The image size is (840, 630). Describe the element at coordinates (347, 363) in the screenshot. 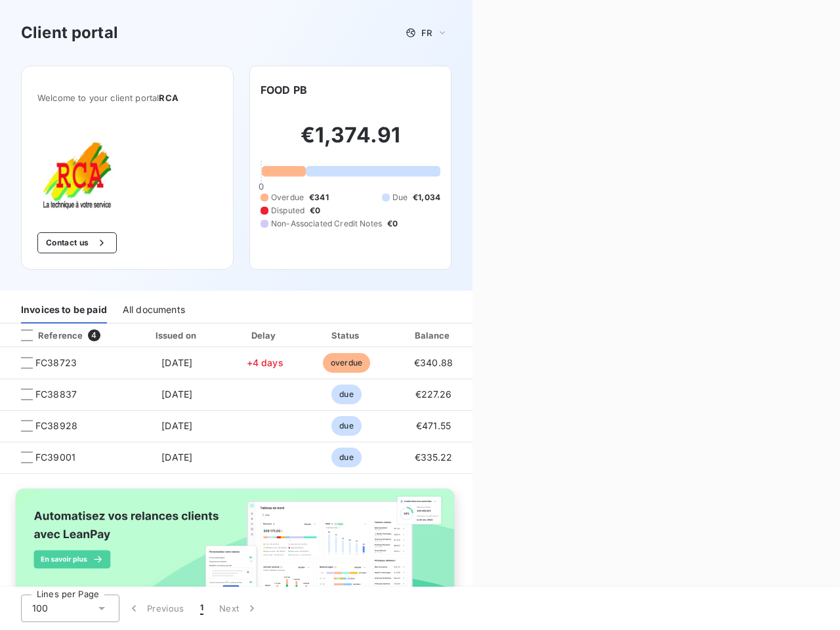

I see `span: overdue` at that location.